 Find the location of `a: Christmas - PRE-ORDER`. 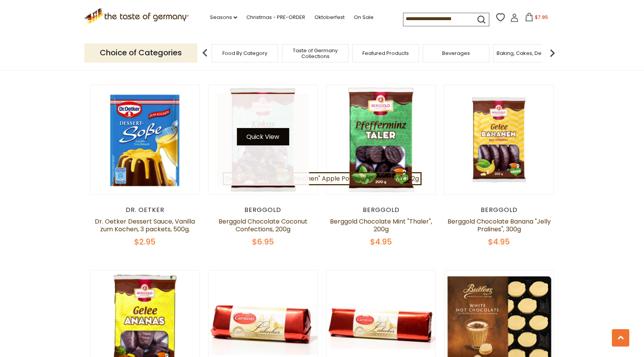

a: Christmas - PRE-ORDER is located at coordinates (276, 18).